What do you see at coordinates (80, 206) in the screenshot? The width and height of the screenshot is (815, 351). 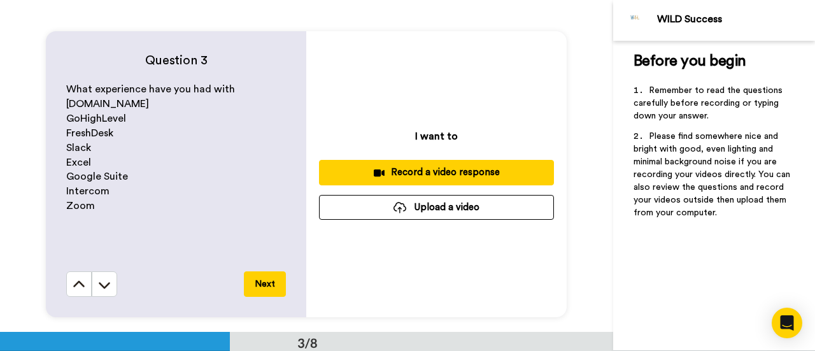 I see `span: Zoom` at bounding box center [80, 206].